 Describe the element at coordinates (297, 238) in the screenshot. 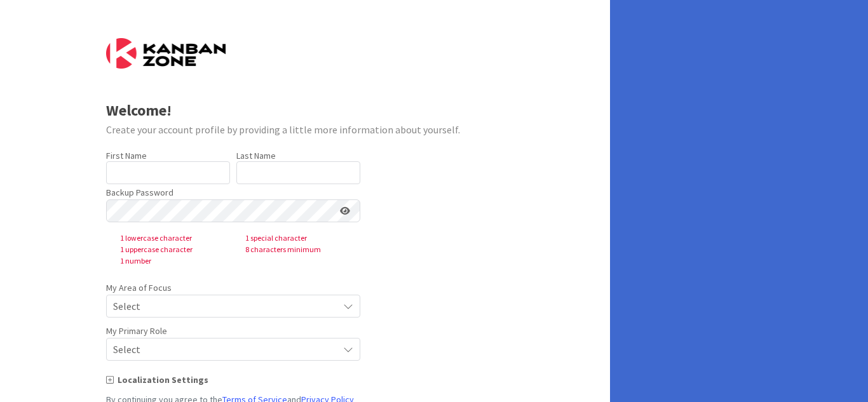

I see `span: 1 special character` at that location.